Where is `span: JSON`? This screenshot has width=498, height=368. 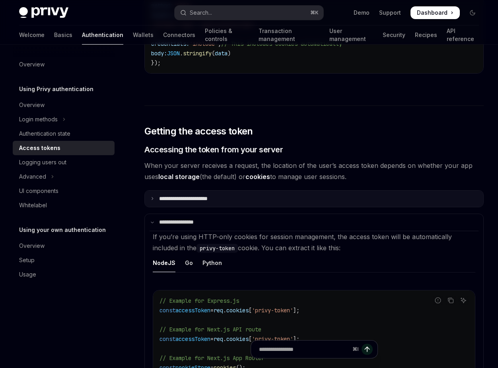 span: JSON is located at coordinates (173, 53).